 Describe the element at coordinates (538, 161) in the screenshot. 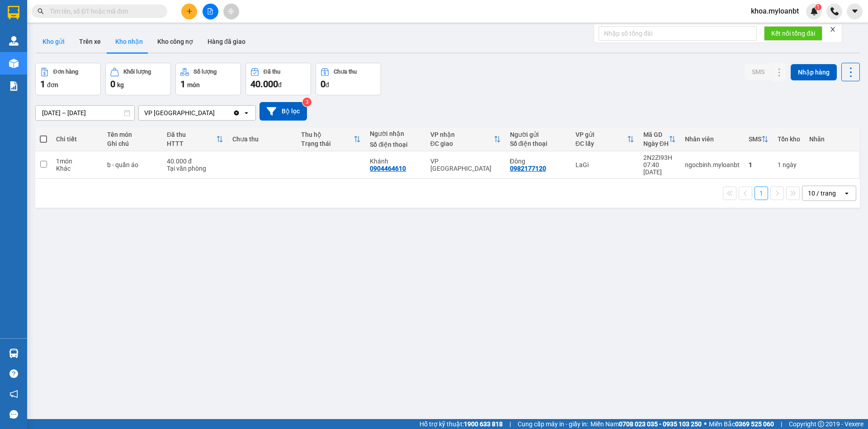

I see `div: Đông` at that location.